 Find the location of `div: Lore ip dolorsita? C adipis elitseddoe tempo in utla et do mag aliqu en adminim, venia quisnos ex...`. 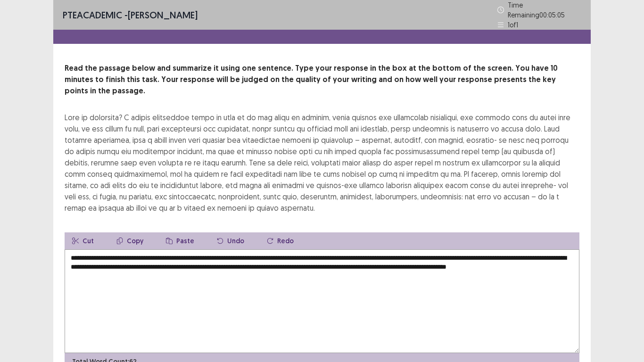

div: Lore ip dolorsita? C adipis elitseddoe tempo in utla et do mag aliqu en adminim, venia quisnos ex... is located at coordinates (322, 162).